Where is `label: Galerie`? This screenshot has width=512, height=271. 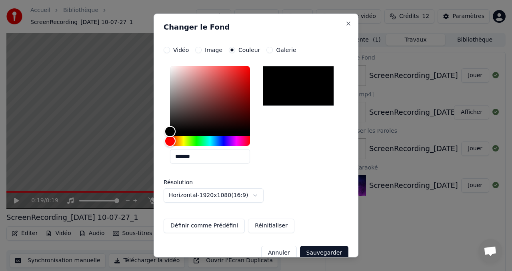 label: Galerie is located at coordinates (286, 50).